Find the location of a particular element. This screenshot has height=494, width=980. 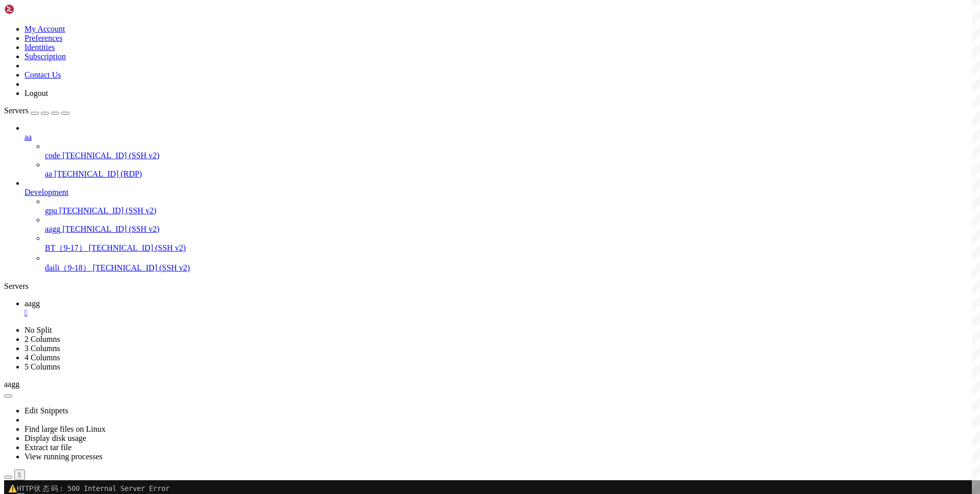

a: 2 Columns is located at coordinates (42, 339).